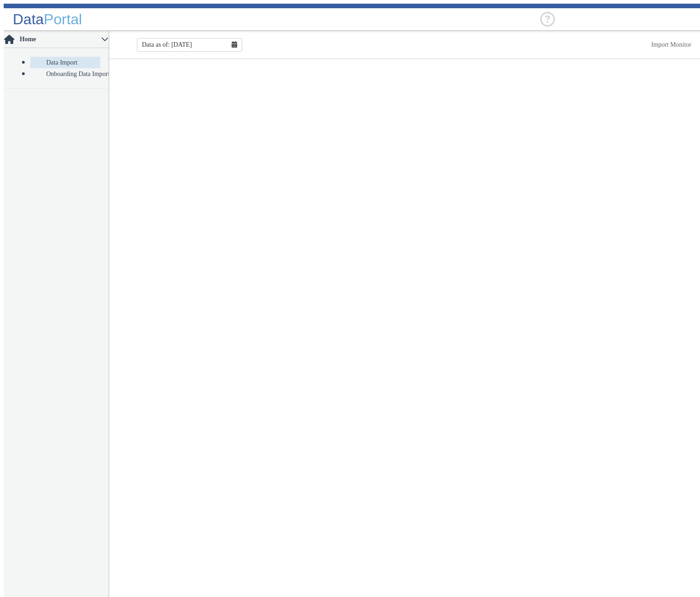  Describe the element at coordinates (56, 68) in the screenshot. I see `p-accordion-content: Home` at that location.